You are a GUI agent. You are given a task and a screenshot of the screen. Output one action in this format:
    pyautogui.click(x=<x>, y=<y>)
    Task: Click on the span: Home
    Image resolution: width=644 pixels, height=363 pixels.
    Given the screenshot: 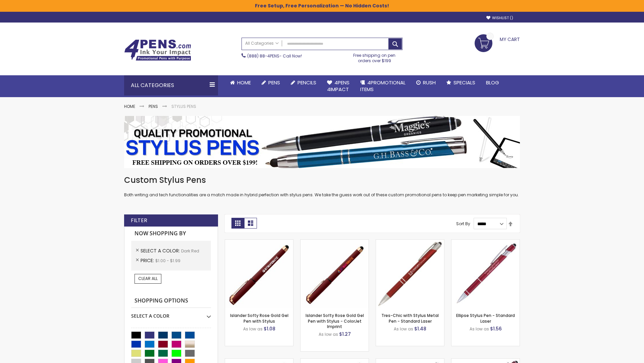 What is the action you would take?
    pyautogui.click(x=244, y=83)
    